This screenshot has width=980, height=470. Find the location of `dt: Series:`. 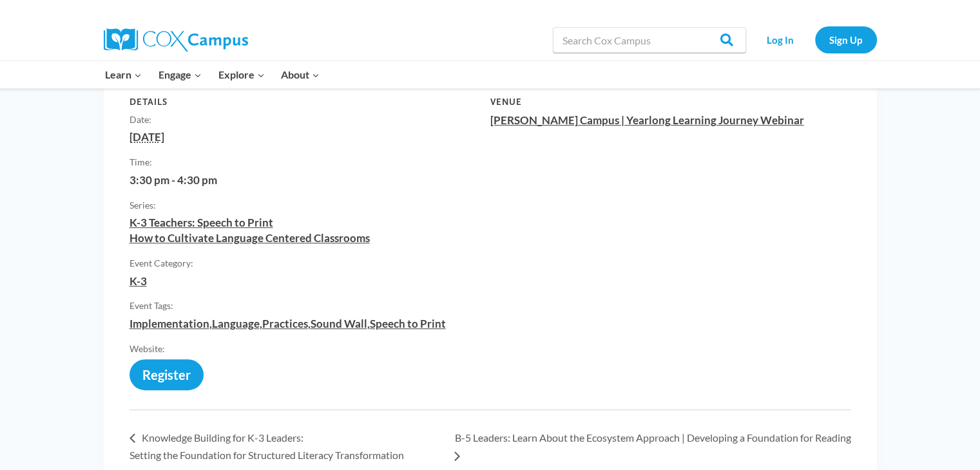

dt: Series: is located at coordinates (303, 206).